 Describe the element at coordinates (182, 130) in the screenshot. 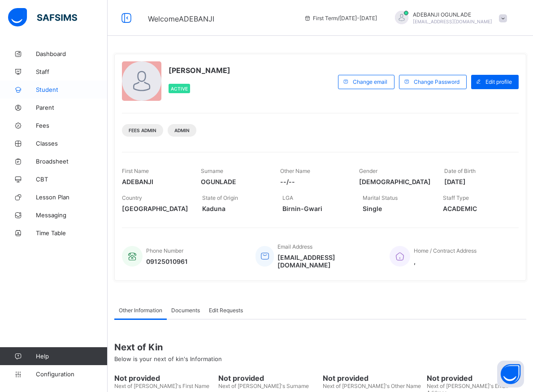

I see `span: Admin` at that location.